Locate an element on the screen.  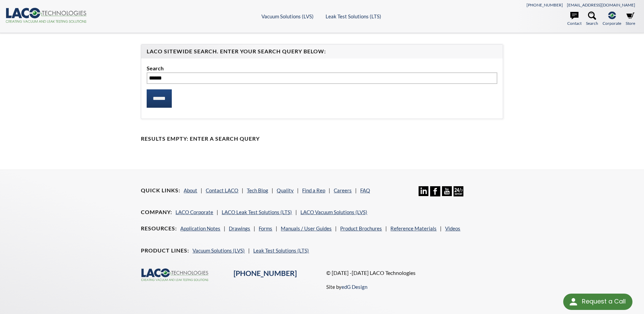
a: Videos is located at coordinates (453, 229).